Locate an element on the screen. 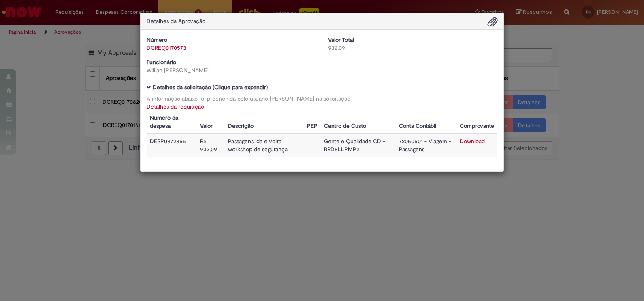  th: PEP is located at coordinates (312, 122).